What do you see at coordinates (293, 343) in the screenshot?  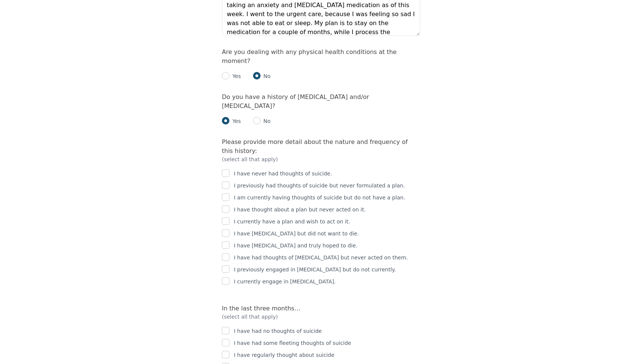 I see `p: I have had some fleeting thoughts of suicide` at bounding box center [293, 343].